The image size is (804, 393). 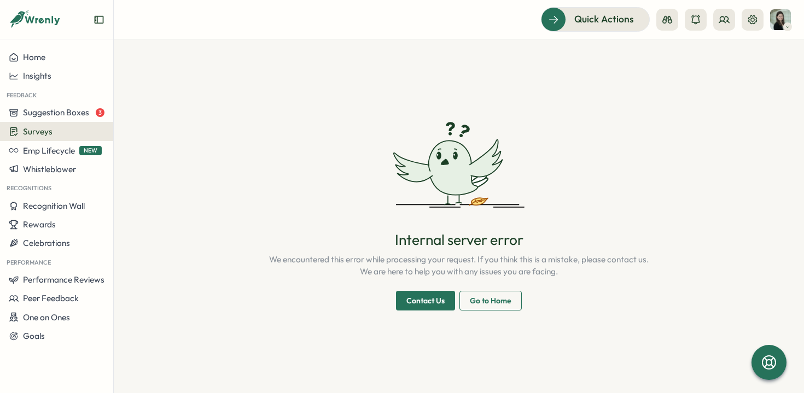 What do you see at coordinates (34, 57) in the screenshot?
I see `span: Home` at bounding box center [34, 57].